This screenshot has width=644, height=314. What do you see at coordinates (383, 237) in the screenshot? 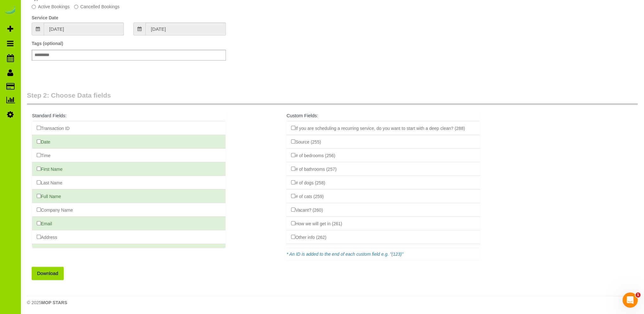
I see `li: Other info (262)` at bounding box center [383, 237].